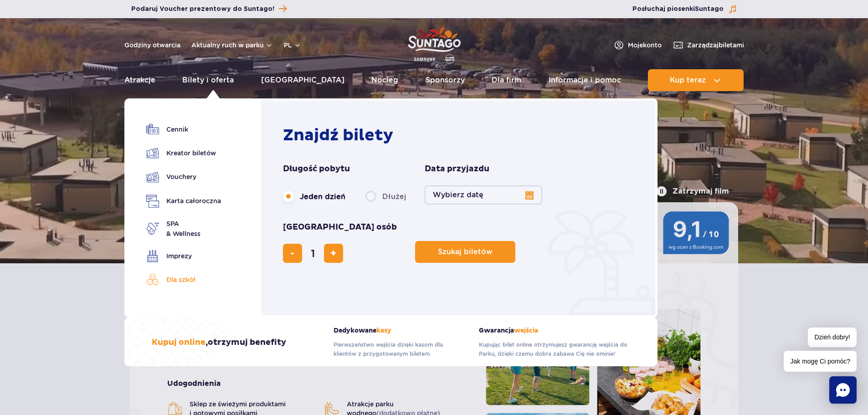 The image size is (868, 415). I want to click on a: Nocleg, so click(384, 80).